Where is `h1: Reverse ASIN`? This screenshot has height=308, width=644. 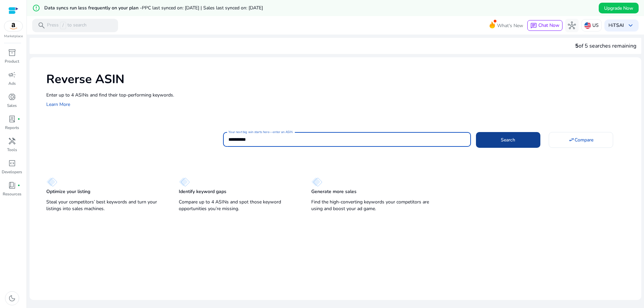 h1: Reverse ASIN is located at coordinates (341, 79).